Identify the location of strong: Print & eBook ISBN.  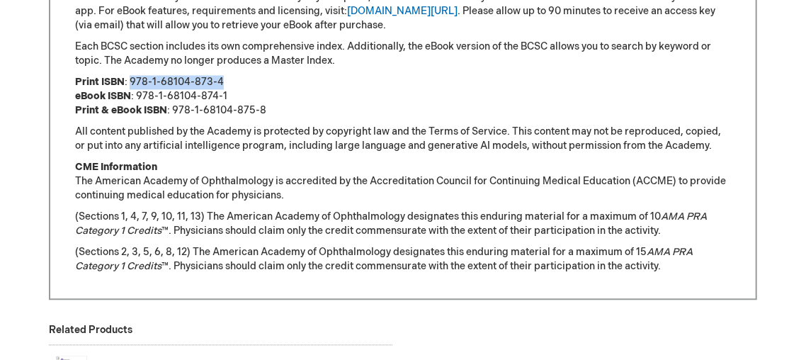
(121, 110).